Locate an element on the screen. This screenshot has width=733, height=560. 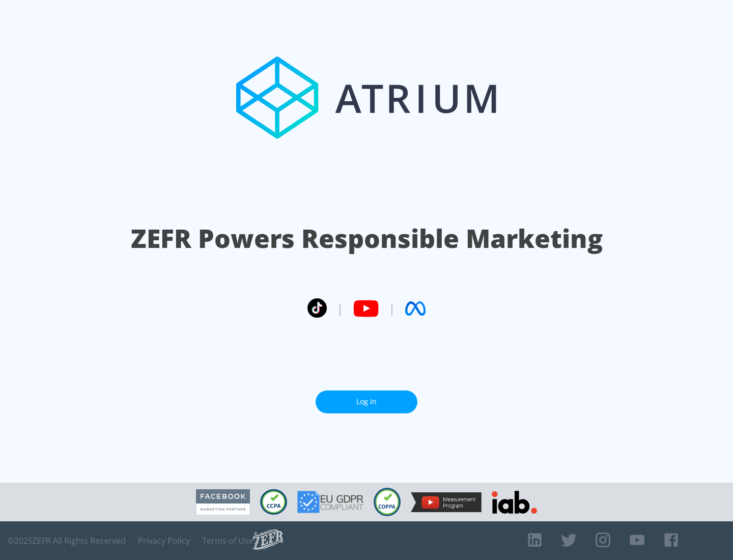
img: Facebook Marketing Partner is located at coordinates (223, 501).